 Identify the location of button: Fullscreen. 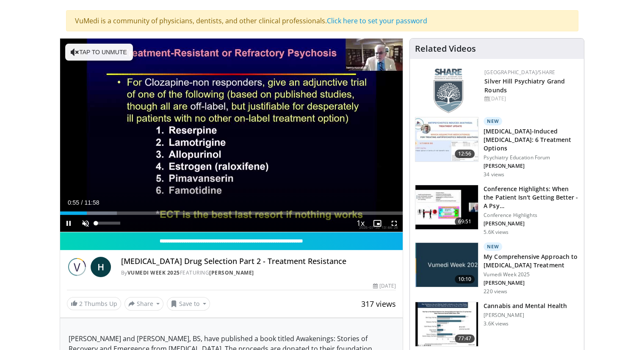
(394, 223).